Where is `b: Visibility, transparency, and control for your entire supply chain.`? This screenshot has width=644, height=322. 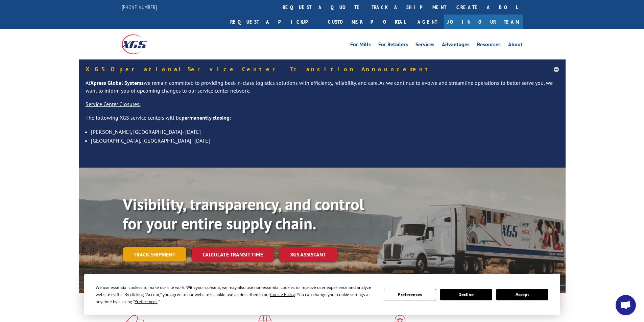 b: Visibility, transparency, and control for your entire supply chain. is located at coordinates (243, 214).